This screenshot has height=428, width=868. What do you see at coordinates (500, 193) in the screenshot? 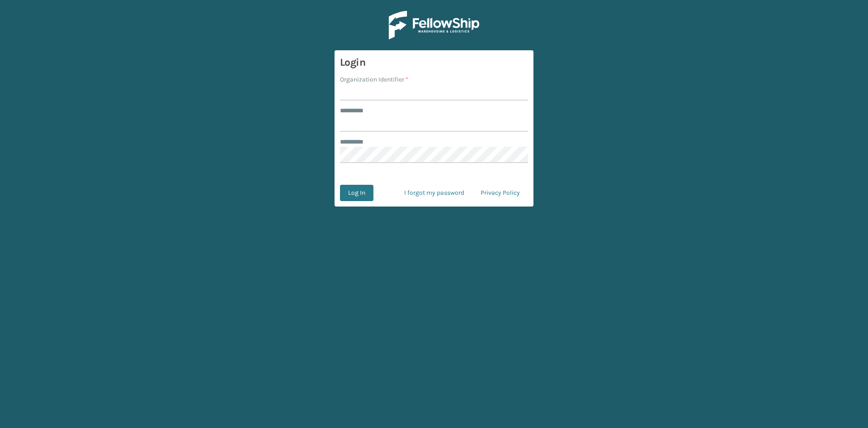
I see `a: Privacy Policy` at bounding box center [500, 193].